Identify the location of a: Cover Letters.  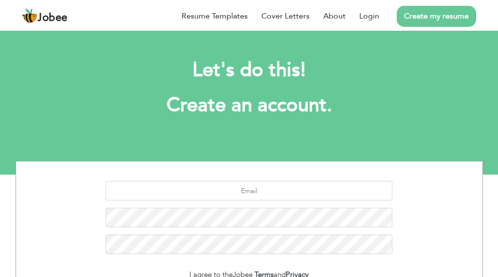
(285, 16).